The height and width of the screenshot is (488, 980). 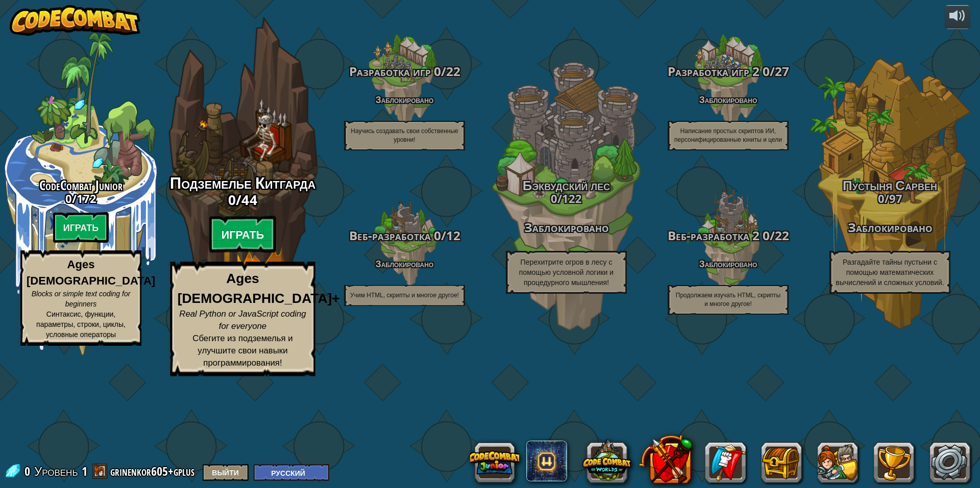 What do you see at coordinates (405, 296) in the screenshot?
I see `span: Учим HTML, скрипты и многое другое!` at bounding box center [405, 296].